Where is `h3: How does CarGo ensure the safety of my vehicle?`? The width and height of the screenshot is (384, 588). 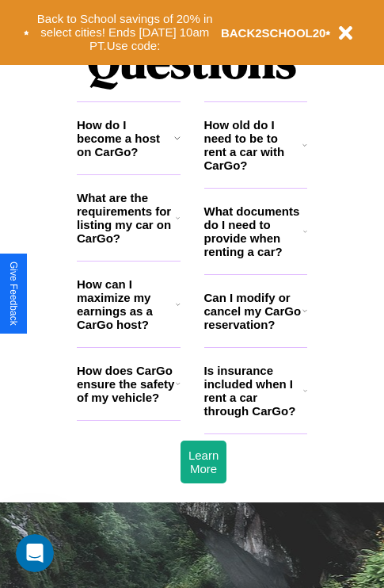 h3: How does CarGo ensure the safety of my vehicle? is located at coordinates (126, 383).